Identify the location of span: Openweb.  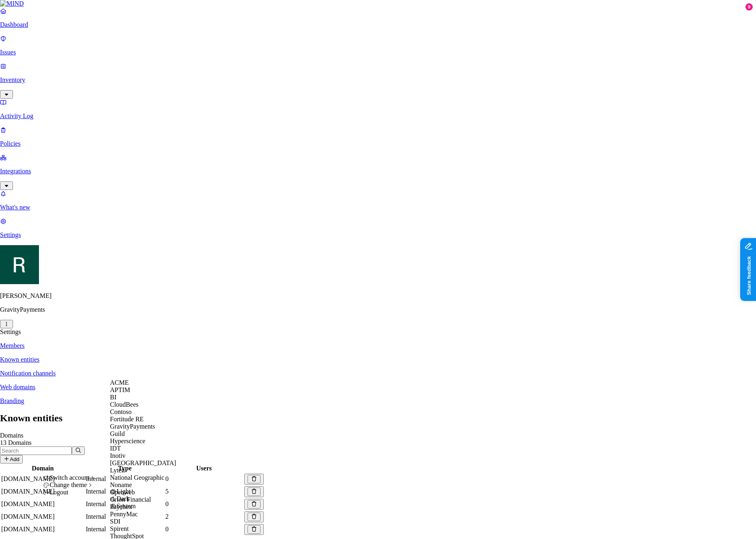
(122, 492).